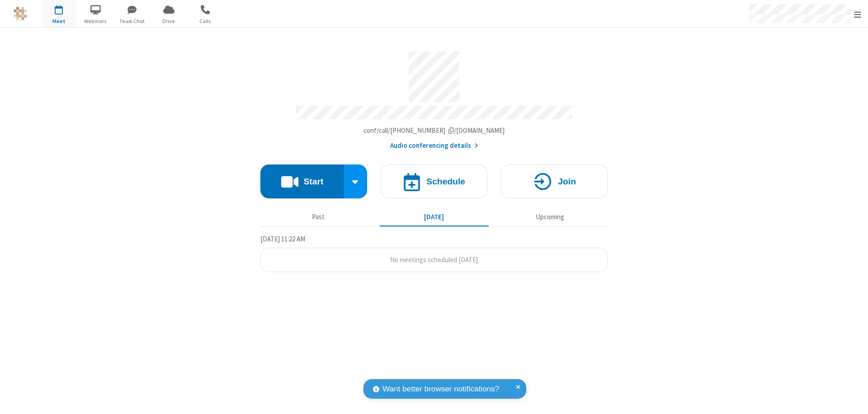 This screenshot has height=414, width=868. What do you see at coordinates (58, 21) in the screenshot?
I see `span: Meet` at bounding box center [58, 21].